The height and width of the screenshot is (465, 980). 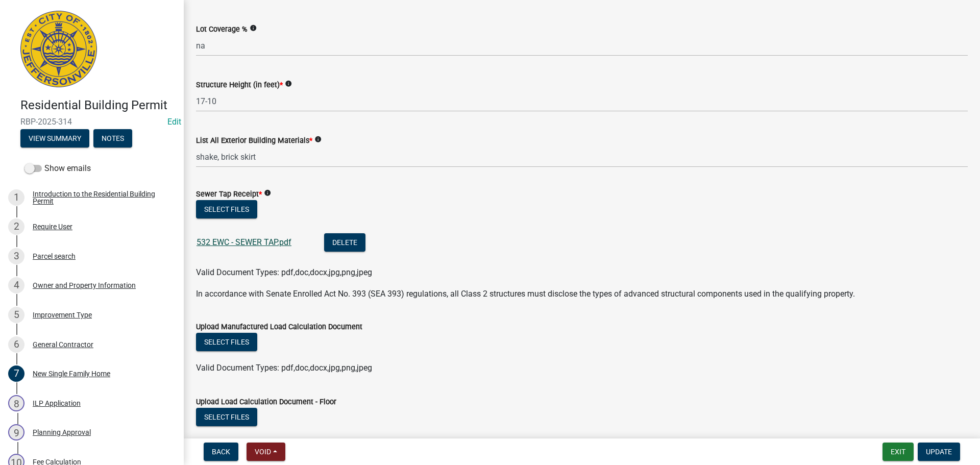 What do you see at coordinates (100, 197) in the screenshot?
I see `div: Introduction to the Residential Building Permit` at bounding box center [100, 197].